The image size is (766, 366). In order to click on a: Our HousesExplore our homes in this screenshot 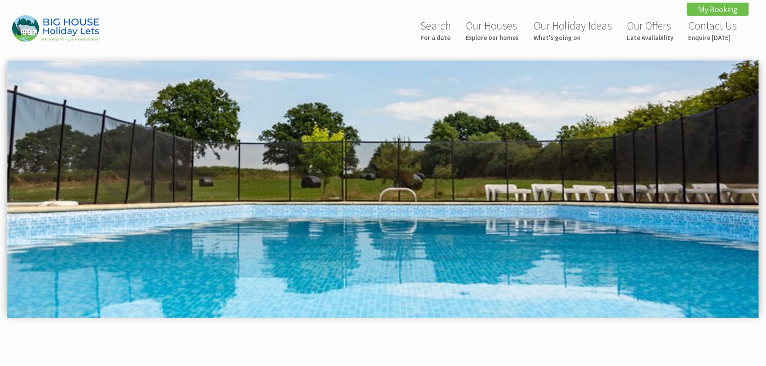, I will do `click(492, 30)`.